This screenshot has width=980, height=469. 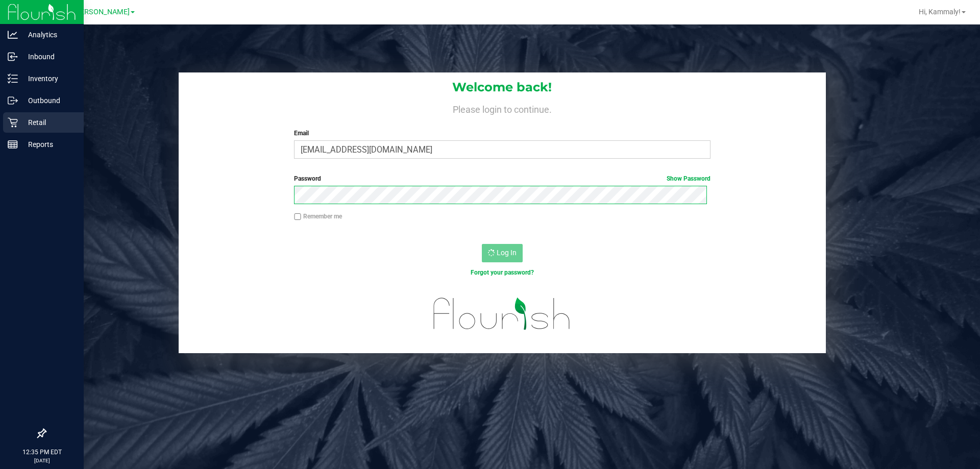 I want to click on img: flourish_logo.svg, so click(x=502, y=314).